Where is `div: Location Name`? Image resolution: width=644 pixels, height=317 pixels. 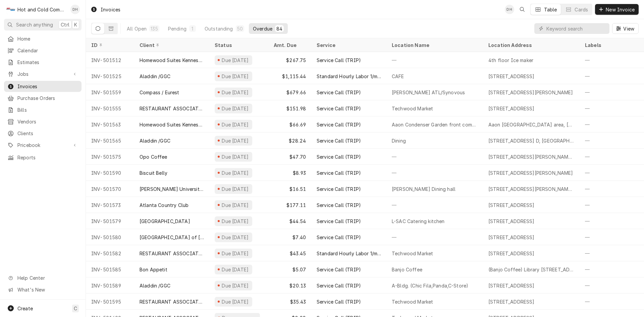 div: Location Name is located at coordinates (434, 45).